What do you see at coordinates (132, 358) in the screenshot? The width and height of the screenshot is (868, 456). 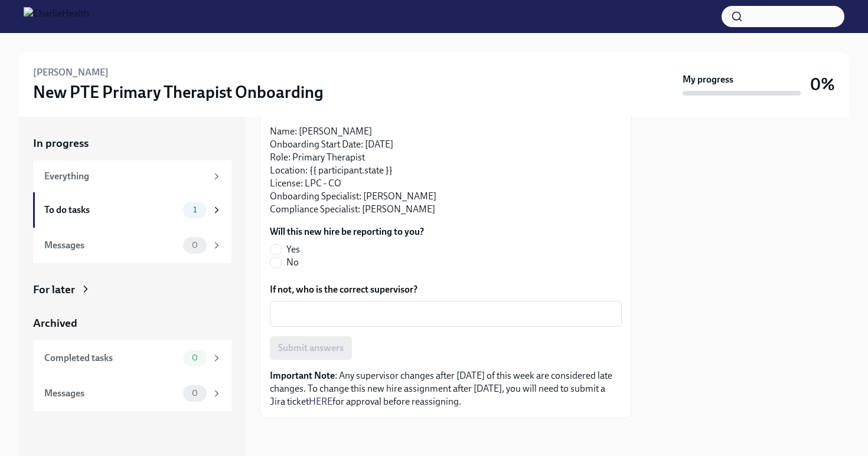 I see `a: Completed tasks0` at bounding box center [132, 358].